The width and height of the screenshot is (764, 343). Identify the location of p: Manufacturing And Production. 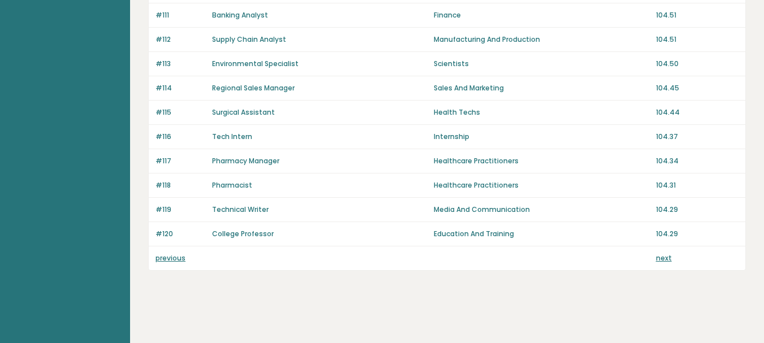
(541, 40).